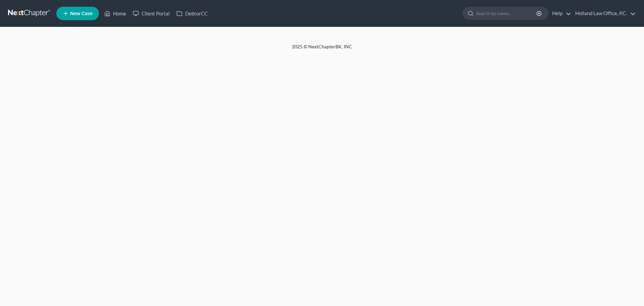 The image size is (644, 306). What do you see at coordinates (322, 49) in the screenshot?
I see `div: 2025 © NextChapterBK, INC` at bounding box center [322, 49].